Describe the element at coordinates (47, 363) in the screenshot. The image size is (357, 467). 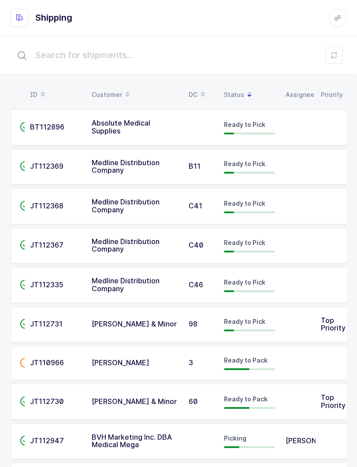
I see `span: JT110966` at that location.